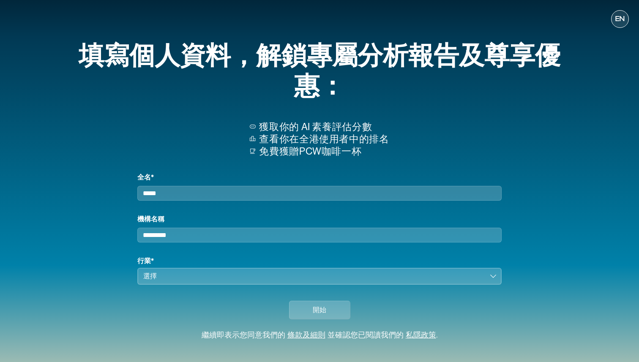 This screenshot has width=639, height=362. Describe the element at coordinates (323, 139) in the screenshot. I see `p: 查看你在全港使用者中的排名` at that location.